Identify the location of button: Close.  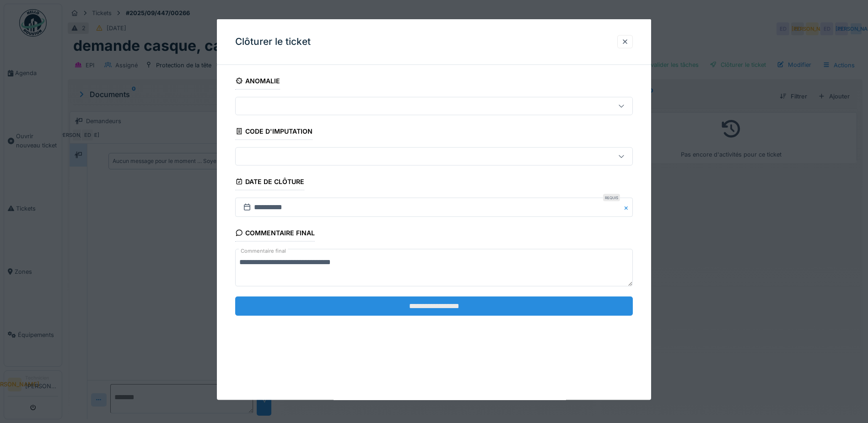
(627, 207).